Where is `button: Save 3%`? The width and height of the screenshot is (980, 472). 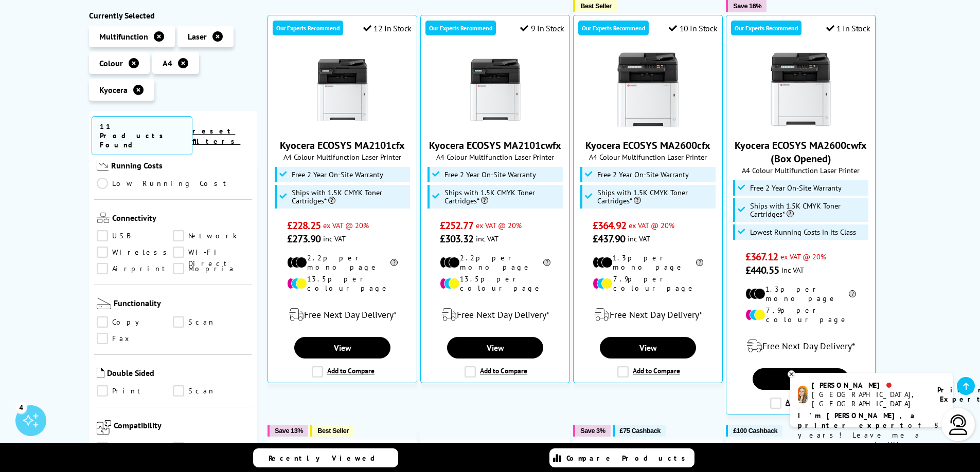 button: Save 3% is located at coordinates (591, 430).